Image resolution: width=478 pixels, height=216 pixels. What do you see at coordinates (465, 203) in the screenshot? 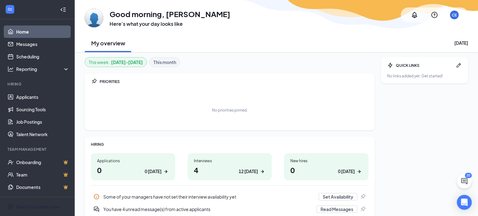
I see `div: Open Intercom Messenger` at bounding box center [465, 203].